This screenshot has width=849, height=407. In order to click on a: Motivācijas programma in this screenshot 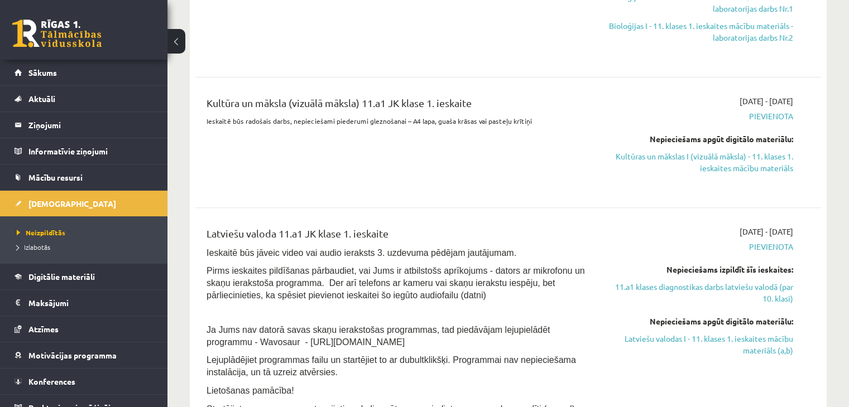, I will do `click(84, 356)`.